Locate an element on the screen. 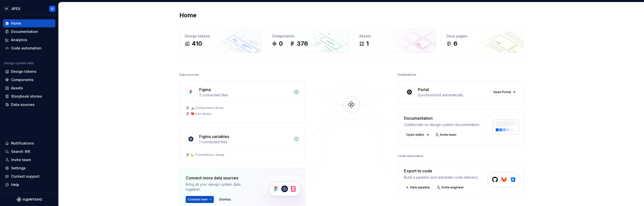 This screenshot has height=206, width=644. div: 6 is located at coordinates (455, 43).